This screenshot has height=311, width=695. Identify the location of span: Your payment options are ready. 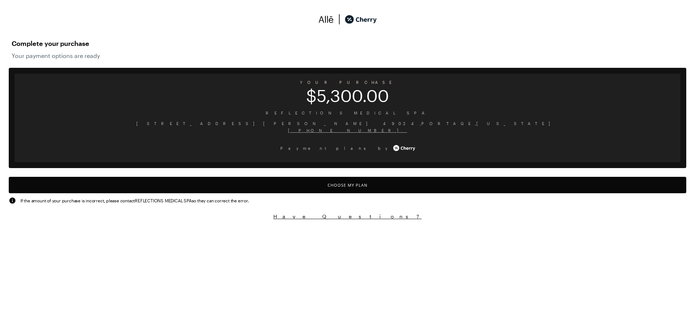
(347, 55).